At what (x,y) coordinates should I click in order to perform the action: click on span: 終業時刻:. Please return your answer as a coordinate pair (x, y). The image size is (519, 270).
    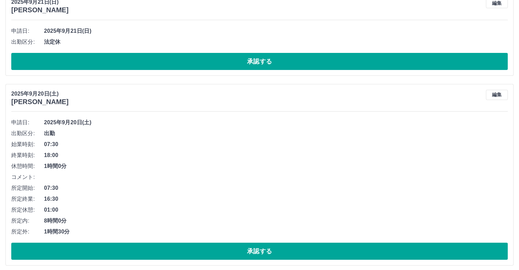
    Looking at the image, I should click on (28, 155).